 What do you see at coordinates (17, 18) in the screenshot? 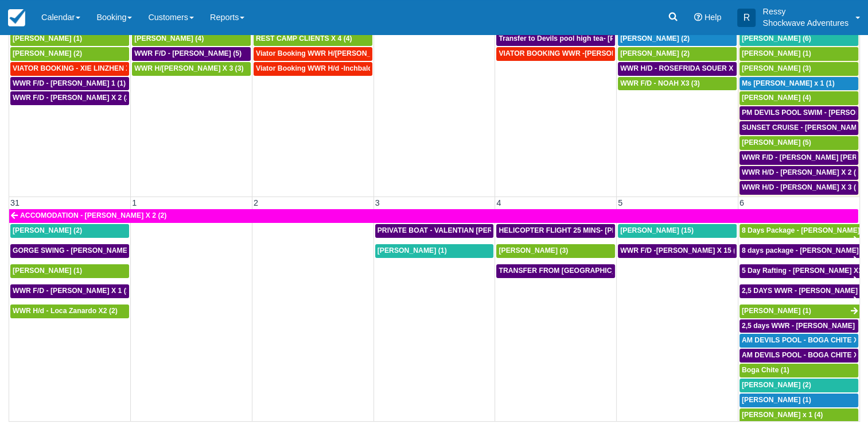
I see `img: checkfront-main-nav-mini-logo.png` at bounding box center [17, 18].